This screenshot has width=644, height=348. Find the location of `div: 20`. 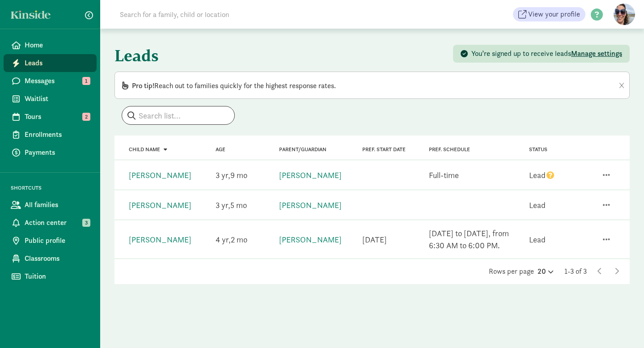

div: 20 is located at coordinates (545, 272).